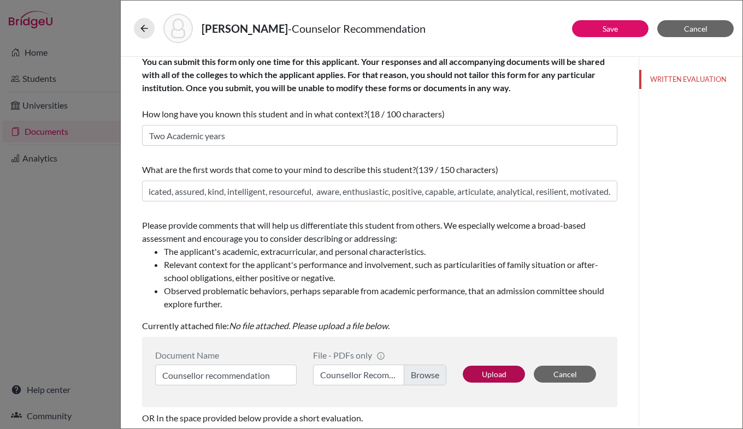 The image size is (743, 429). Describe the element at coordinates (379, 276) in the screenshot. I see `div: Currently attached file:` at that location.